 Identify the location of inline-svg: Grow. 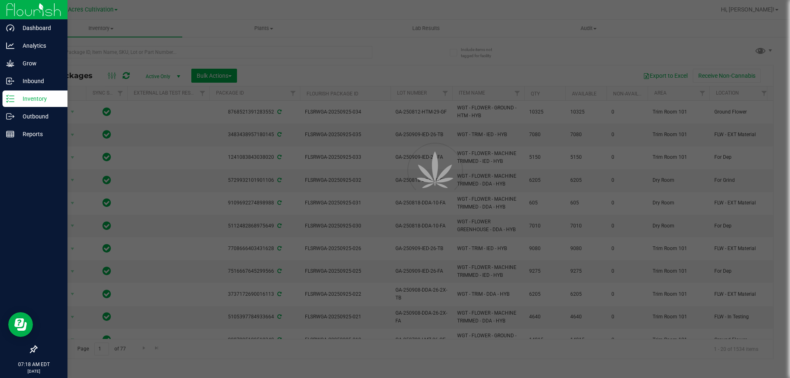
(10, 63).